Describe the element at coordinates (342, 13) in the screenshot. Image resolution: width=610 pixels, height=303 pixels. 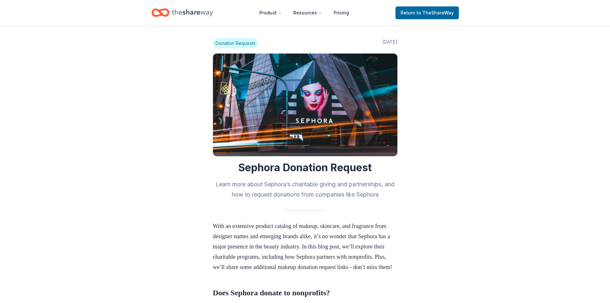
I see `a: Pricing` at that location.